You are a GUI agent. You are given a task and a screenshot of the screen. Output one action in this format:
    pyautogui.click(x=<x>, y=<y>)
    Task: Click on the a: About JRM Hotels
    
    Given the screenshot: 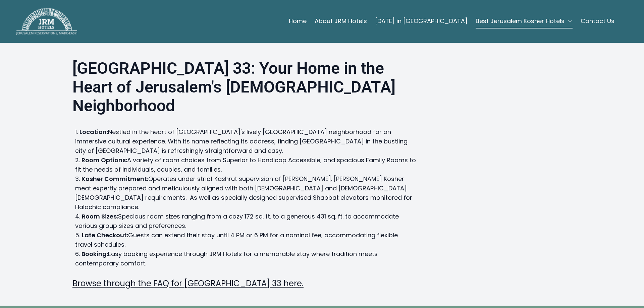 What is the action you would take?
    pyautogui.click(x=341, y=21)
    